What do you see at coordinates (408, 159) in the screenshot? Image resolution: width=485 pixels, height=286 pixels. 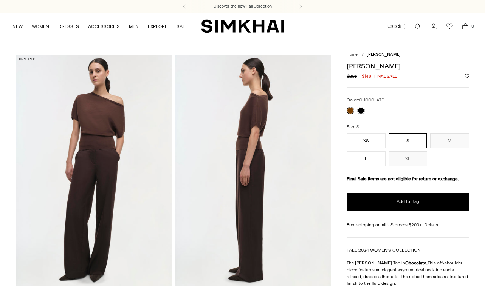 I see `button: XL` at bounding box center [408, 159].